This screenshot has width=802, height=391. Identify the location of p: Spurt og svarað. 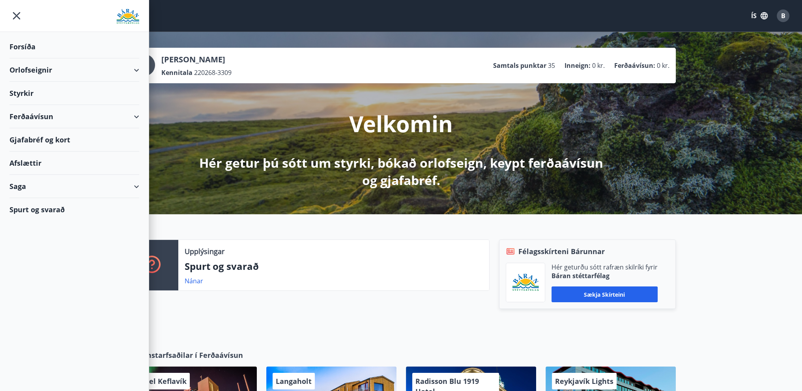
(334, 266).